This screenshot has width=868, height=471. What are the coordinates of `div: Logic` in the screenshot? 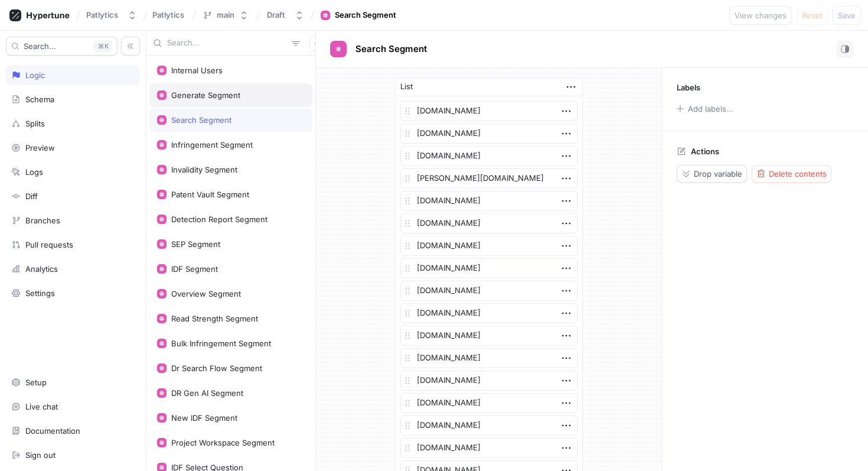 It's located at (35, 75).